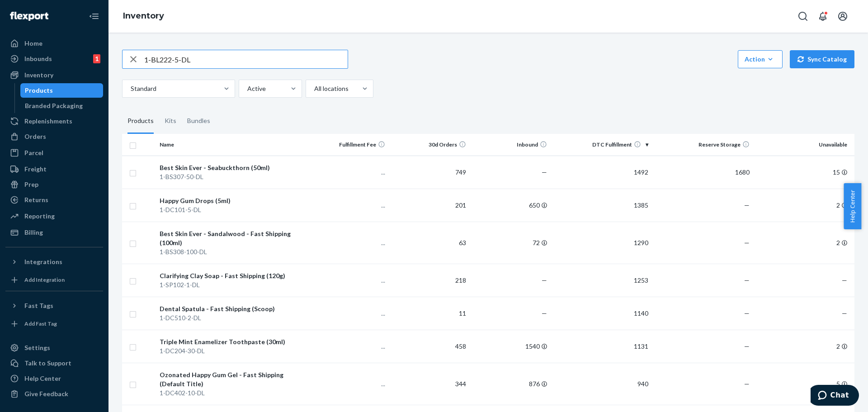 The image size is (868, 412). Describe the element at coordinates (510, 242) in the screenshot. I see `td: 72` at that location.